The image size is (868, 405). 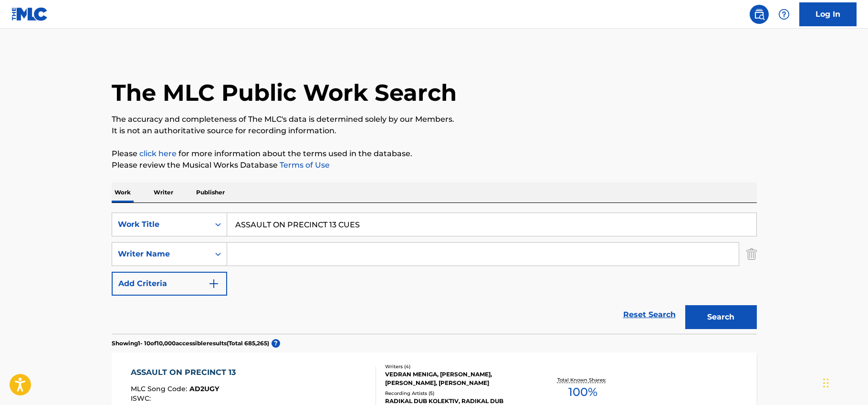 What do you see at coordinates (191, 343) in the screenshot?
I see `p: Showing 1 - 10 of 10,000 accessible results (Total 685,265 )` at bounding box center [191, 343].